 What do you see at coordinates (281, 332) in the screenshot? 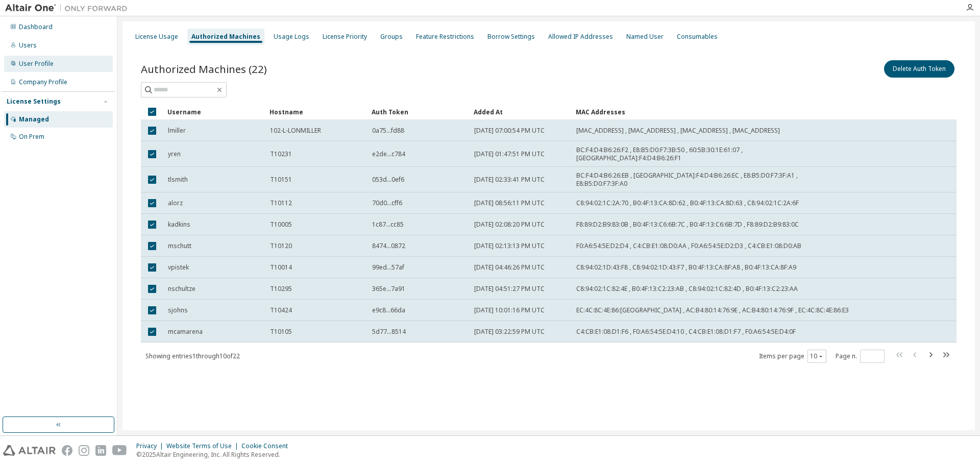
I see `span: T10105` at bounding box center [281, 332].